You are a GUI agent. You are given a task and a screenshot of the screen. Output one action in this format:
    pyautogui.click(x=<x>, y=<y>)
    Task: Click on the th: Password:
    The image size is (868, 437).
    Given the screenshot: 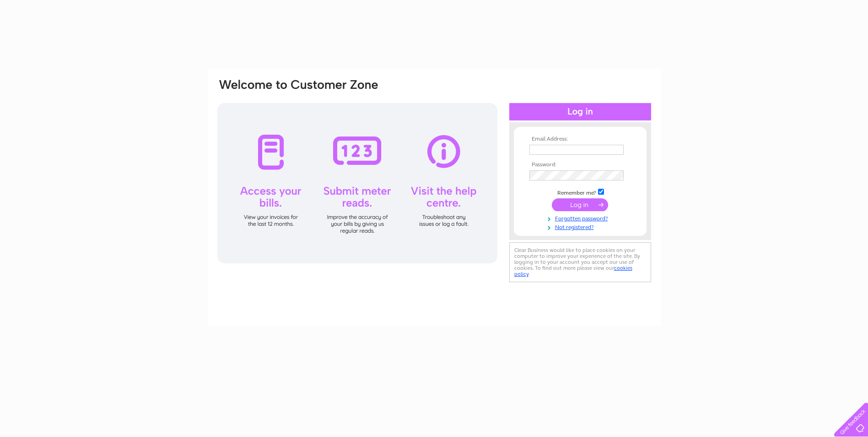 What is the action you would take?
    pyautogui.click(x=580, y=165)
    